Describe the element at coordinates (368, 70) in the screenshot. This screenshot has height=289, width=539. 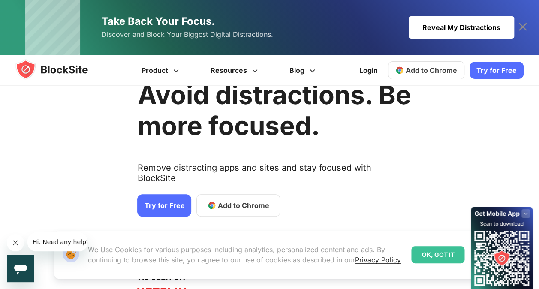
I see `a: Login` at that location.